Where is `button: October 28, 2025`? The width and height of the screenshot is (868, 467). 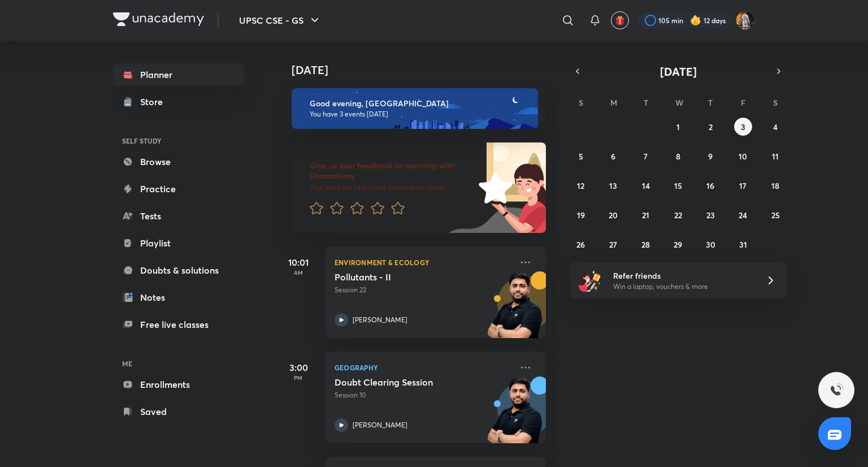 button: October 28, 2025 is located at coordinates (646, 244).